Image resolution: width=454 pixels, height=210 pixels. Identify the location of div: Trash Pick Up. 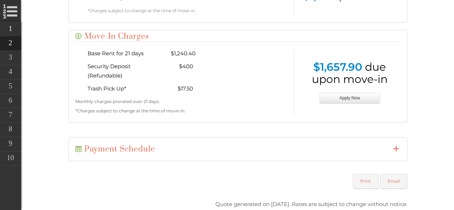
(123, 89).